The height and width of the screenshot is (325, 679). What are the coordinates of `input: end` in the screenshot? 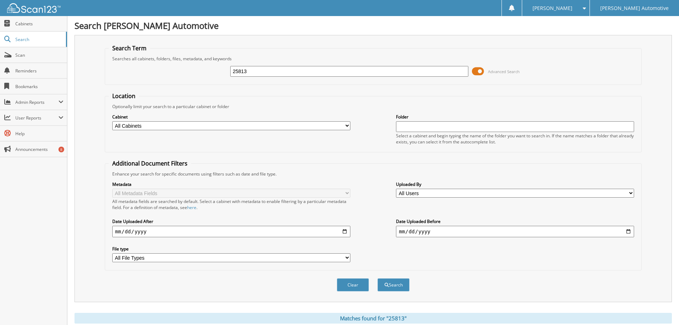 It's located at (515, 231).